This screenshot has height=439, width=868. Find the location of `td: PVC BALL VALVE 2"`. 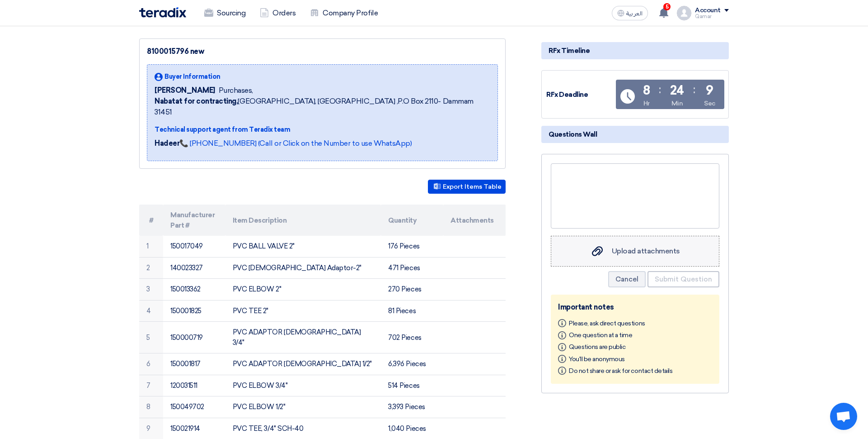

td: PVC BALL VALVE 2" is located at coordinates (303, 246).